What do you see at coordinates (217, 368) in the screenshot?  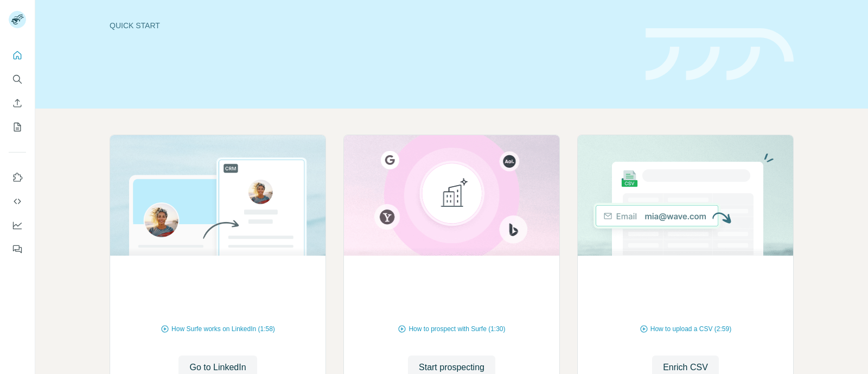 I see `span: Go to LinkedIn` at bounding box center [217, 368].